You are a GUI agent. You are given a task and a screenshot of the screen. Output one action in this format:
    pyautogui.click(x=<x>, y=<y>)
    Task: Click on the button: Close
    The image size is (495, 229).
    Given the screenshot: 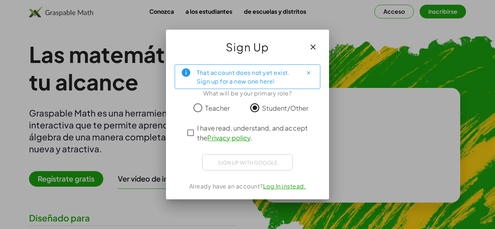 What is the action you would take?
    pyautogui.click(x=308, y=73)
    